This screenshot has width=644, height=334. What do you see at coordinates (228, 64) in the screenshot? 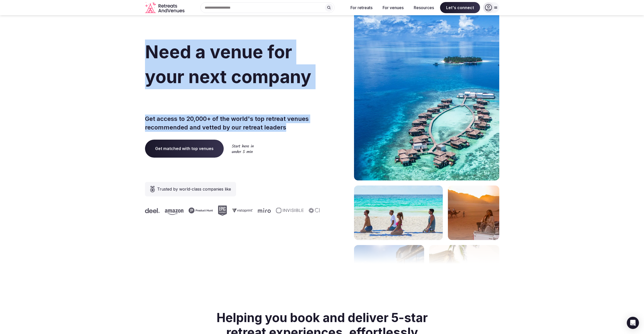
I see `span: Need a venue for your next company` at bounding box center [228, 64].